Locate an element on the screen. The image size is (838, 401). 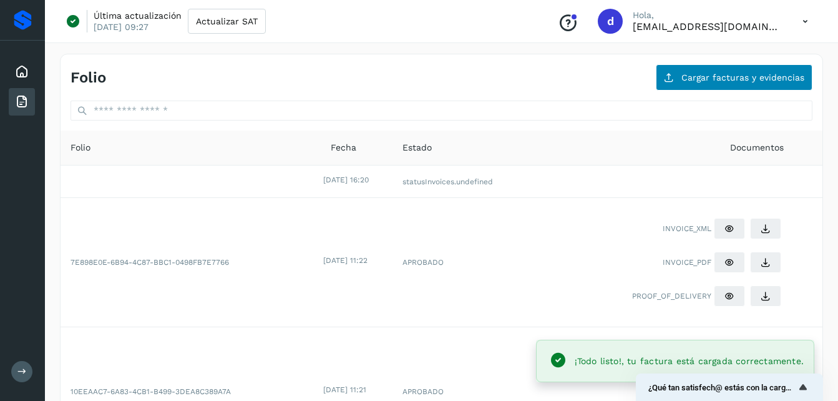
h4: Folio is located at coordinates (88, 77).